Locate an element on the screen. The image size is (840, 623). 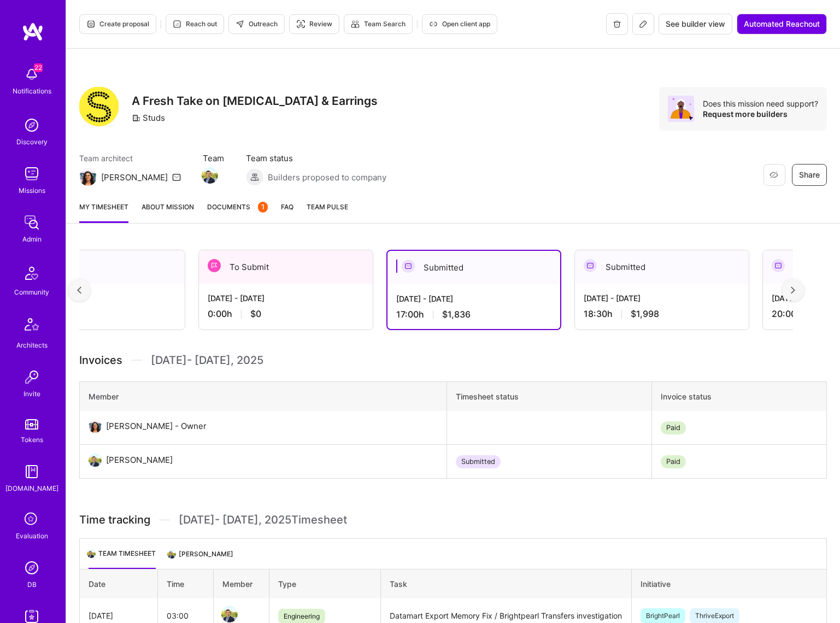
div: Evaluation is located at coordinates (32, 535).